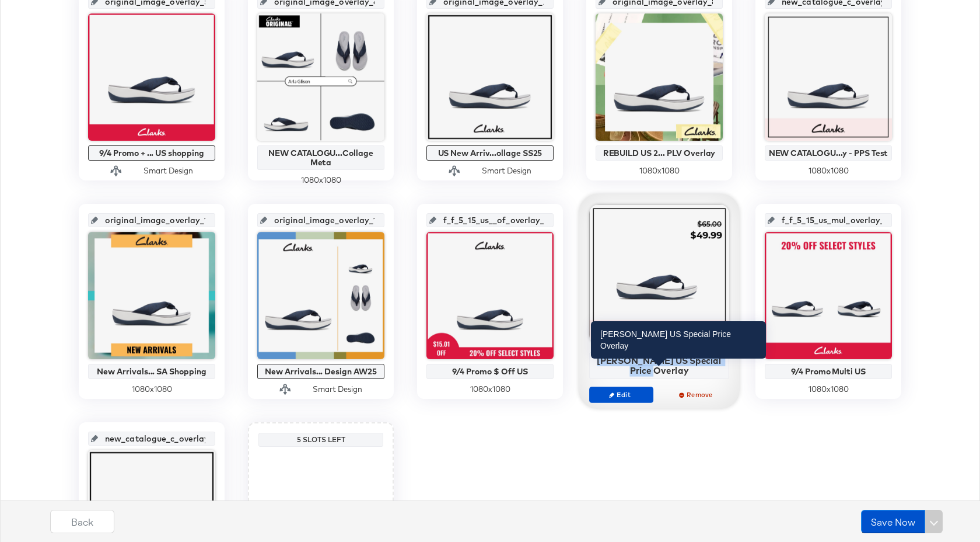  What do you see at coordinates (490, 153) in the screenshot?
I see `div: US New Arriv...ollage SS25` at bounding box center [490, 153].